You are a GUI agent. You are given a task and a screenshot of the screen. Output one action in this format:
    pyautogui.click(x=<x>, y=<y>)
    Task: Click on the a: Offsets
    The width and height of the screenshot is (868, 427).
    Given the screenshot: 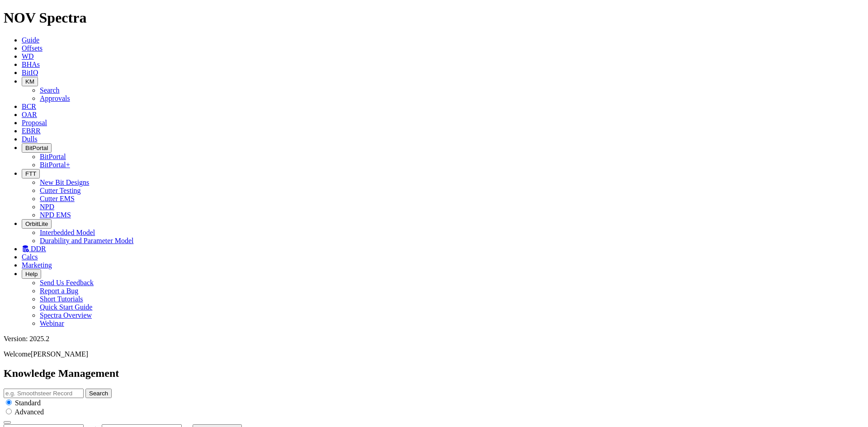 What is the action you would take?
    pyautogui.click(x=32, y=48)
    